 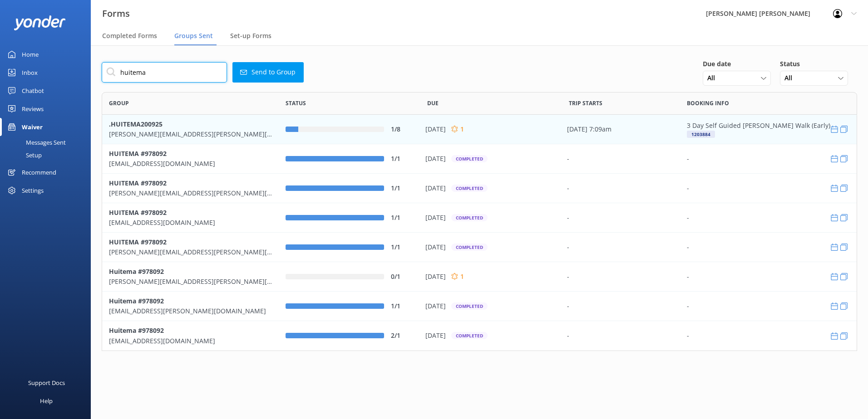 I want to click on div: Reviews, so click(x=32, y=109).